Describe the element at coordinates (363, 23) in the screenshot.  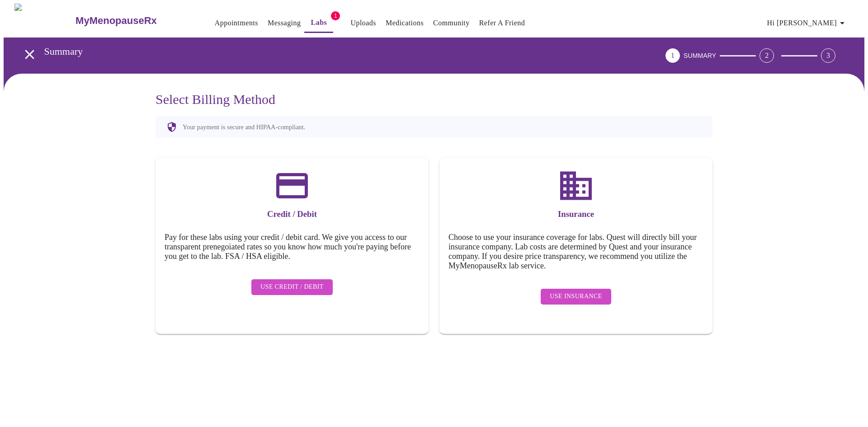
I see `button: Uploads` at that location.